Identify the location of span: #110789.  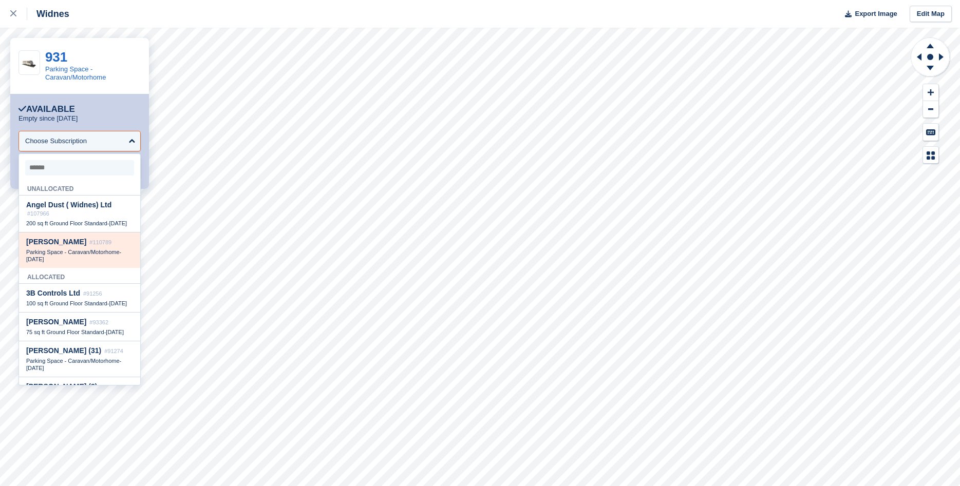
(100, 242).